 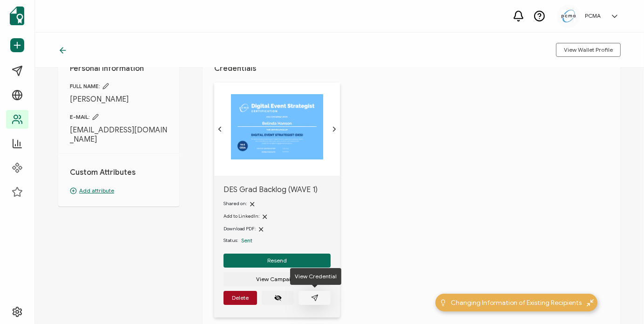 What do you see at coordinates (277, 279) in the screenshot?
I see `span: View Campaign` at bounding box center [277, 279].